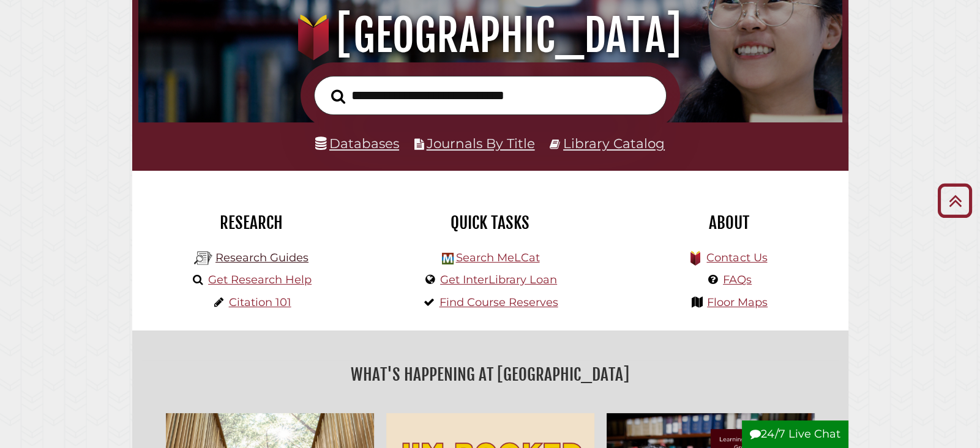 The image size is (980, 448). What do you see at coordinates (498, 280) in the screenshot?
I see `a: Get InterLibrary Loan` at bounding box center [498, 280].